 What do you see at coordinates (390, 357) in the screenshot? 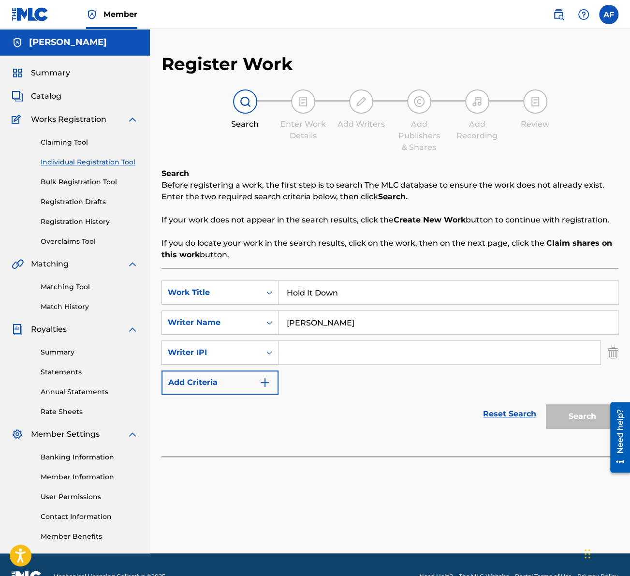
I see `form: Search Form` at bounding box center [390, 357].